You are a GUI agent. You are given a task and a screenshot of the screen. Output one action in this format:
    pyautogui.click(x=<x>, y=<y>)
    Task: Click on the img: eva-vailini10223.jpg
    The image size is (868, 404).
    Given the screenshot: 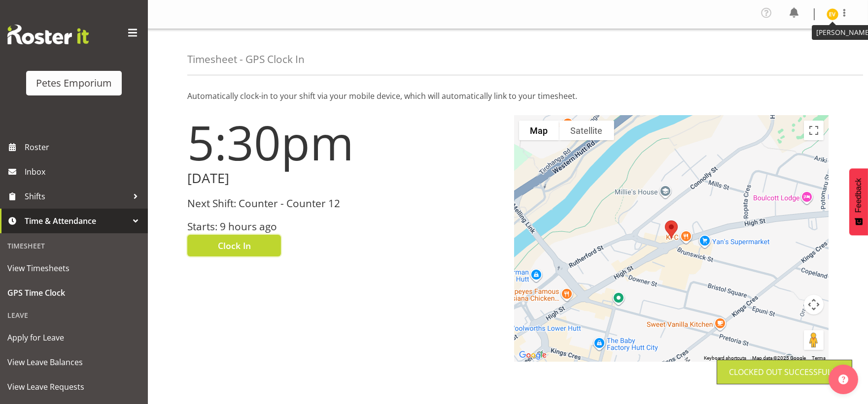 What is the action you would take?
    pyautogui.click(x=833, y=14)
    